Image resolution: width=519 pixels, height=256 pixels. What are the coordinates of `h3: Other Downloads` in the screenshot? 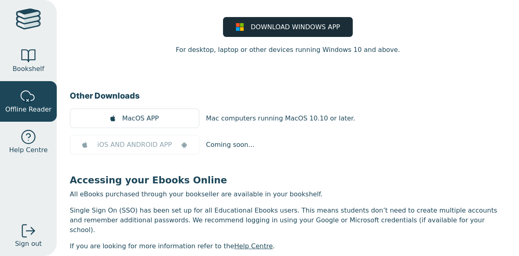 It's located at (288, 96).